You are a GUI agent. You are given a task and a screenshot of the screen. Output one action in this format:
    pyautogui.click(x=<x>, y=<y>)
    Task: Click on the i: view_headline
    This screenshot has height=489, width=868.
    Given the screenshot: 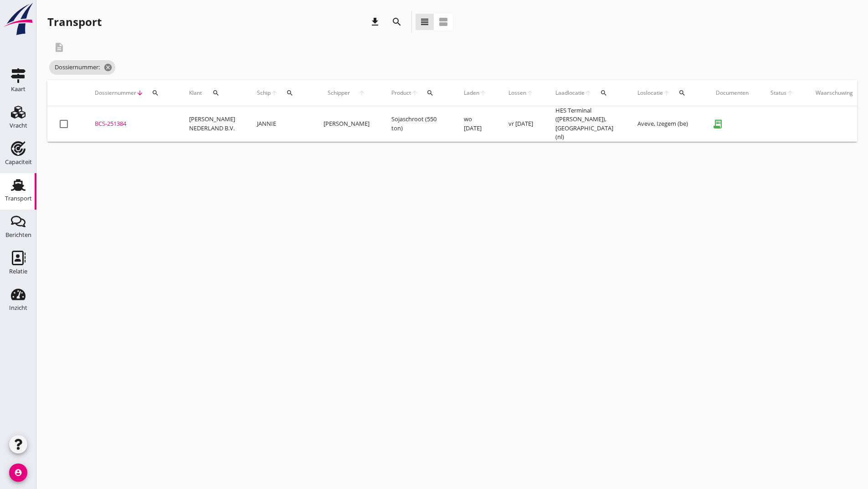 What is the action you would take?
    pyautogui.click(x=425, y=22)
    